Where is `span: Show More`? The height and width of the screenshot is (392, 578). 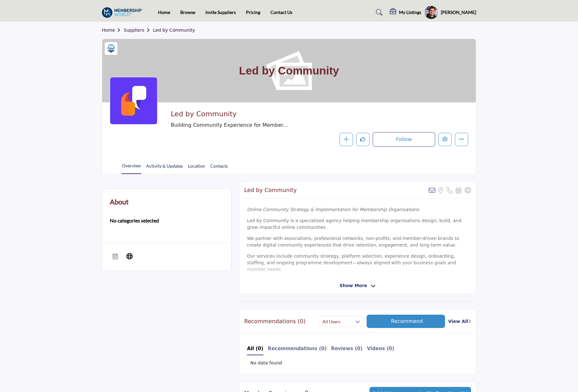
span: Show More is located at coordinates (353, 286).